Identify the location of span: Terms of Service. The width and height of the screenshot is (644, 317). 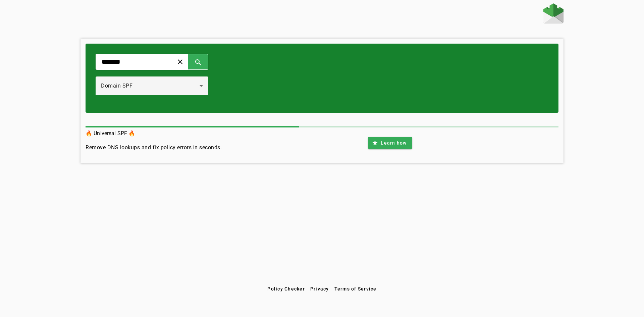
(356, 289).